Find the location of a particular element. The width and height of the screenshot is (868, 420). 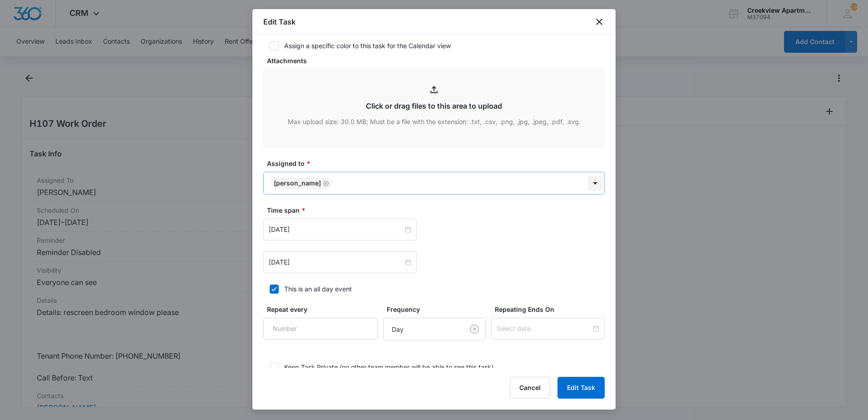

h1: Edit Task is located at coordinates (279, 22).